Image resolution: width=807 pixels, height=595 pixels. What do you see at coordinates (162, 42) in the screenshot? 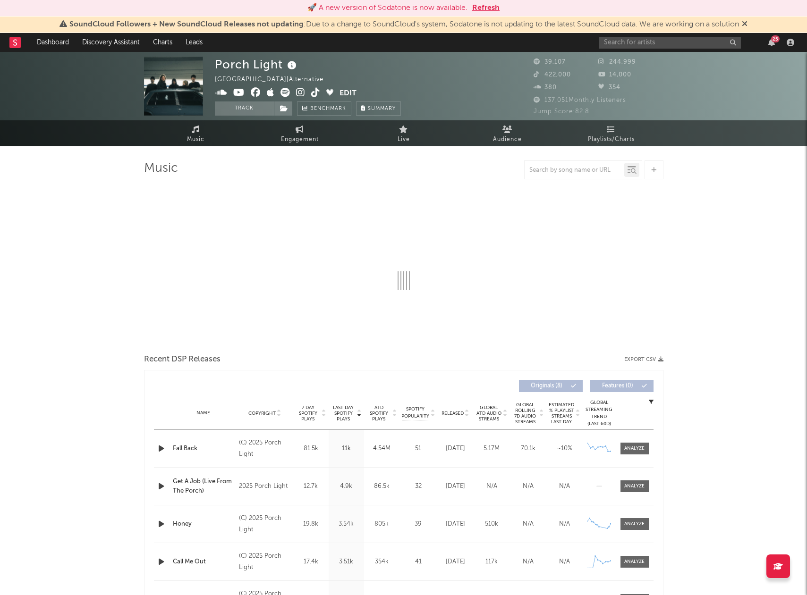
I see `a: Charts` at bounding box center [162, 42].